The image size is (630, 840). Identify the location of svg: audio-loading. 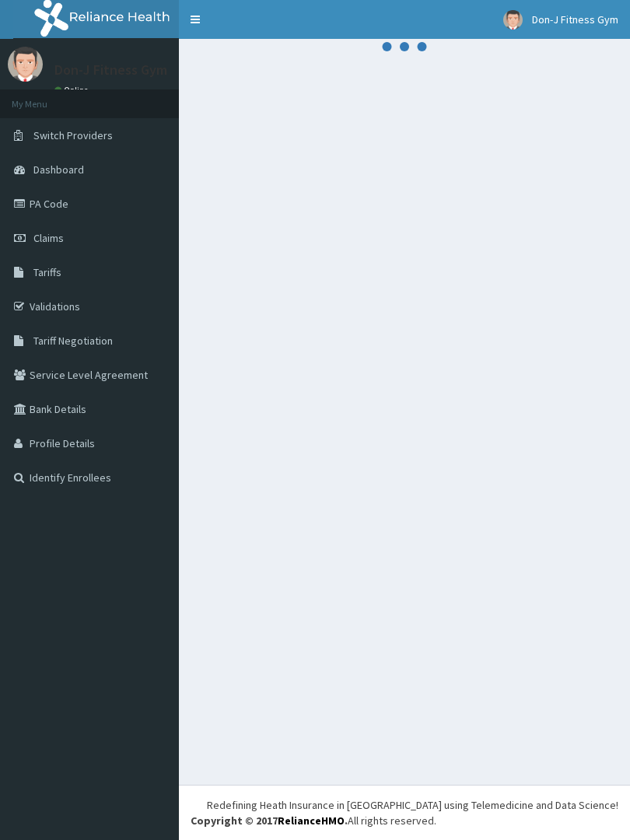
(405, 46).